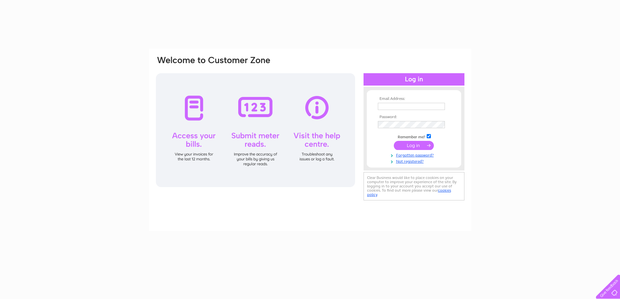 The width and height of the screenshot is (620, 299). Describe the element at coordinates (415, 155) in the screenshot. I see `a: Forgotten password?` at that location.